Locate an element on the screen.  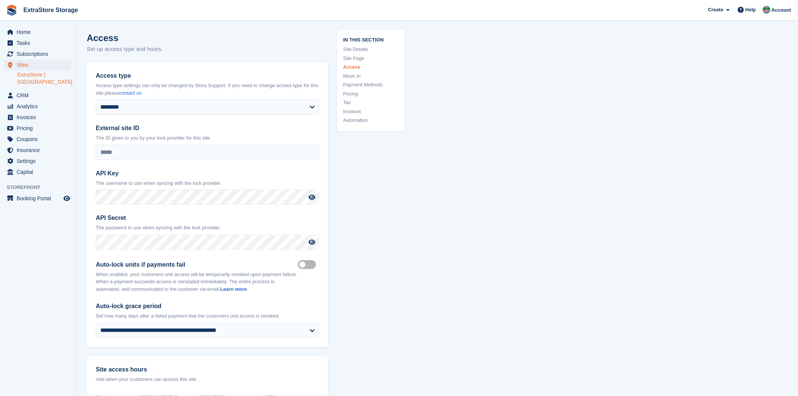
span: Coupons is located at coordinates (39, 139).